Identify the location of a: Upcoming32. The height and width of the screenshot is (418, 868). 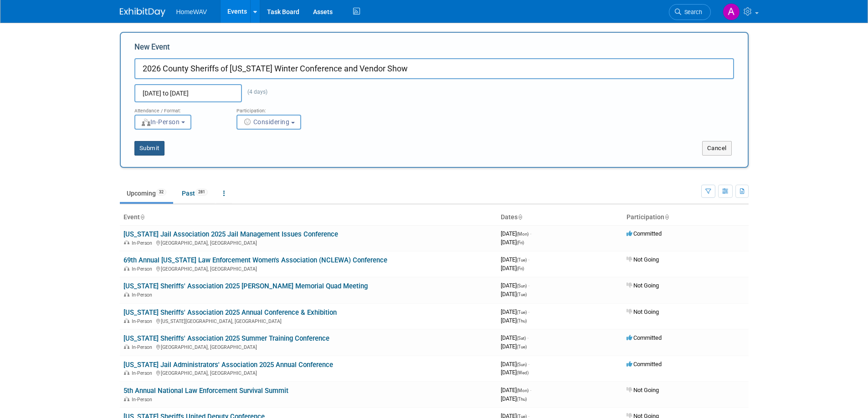
(146, 193).